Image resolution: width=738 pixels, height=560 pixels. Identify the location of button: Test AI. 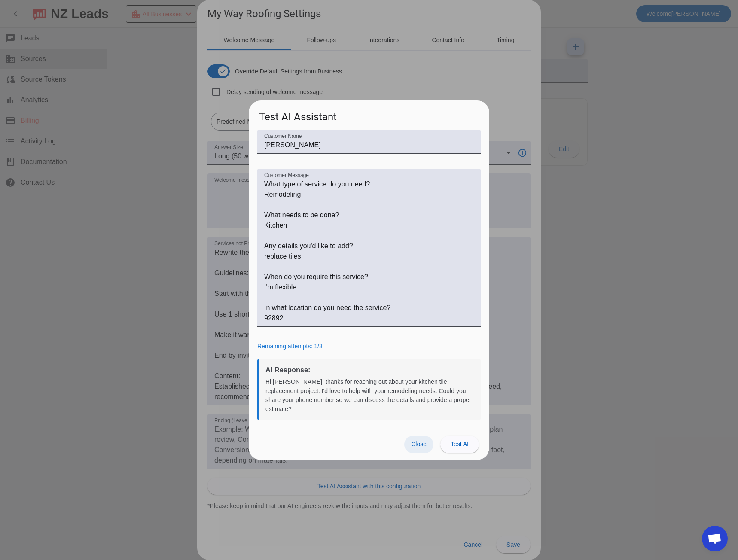
(460, 445).